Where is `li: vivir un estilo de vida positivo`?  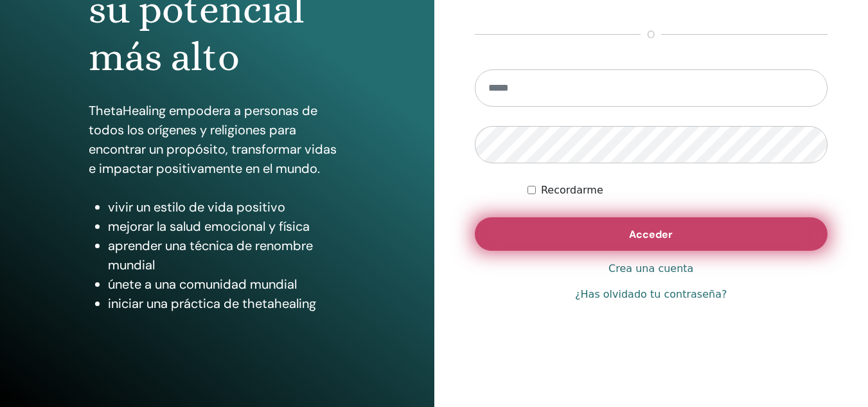
li: vivir un estilo de vida positivo is located at coordinates (227, 207).